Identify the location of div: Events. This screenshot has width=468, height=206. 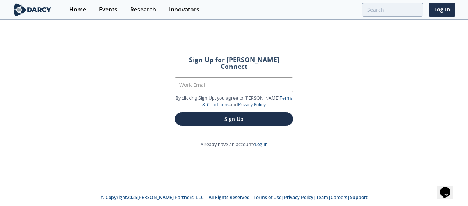
(108, 10).